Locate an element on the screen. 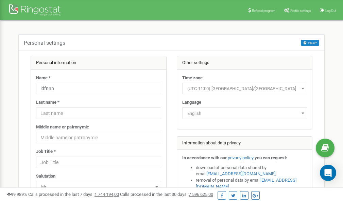 This screenshot has height=203, width=343. input: Last name is located at coordinates (99, 113).